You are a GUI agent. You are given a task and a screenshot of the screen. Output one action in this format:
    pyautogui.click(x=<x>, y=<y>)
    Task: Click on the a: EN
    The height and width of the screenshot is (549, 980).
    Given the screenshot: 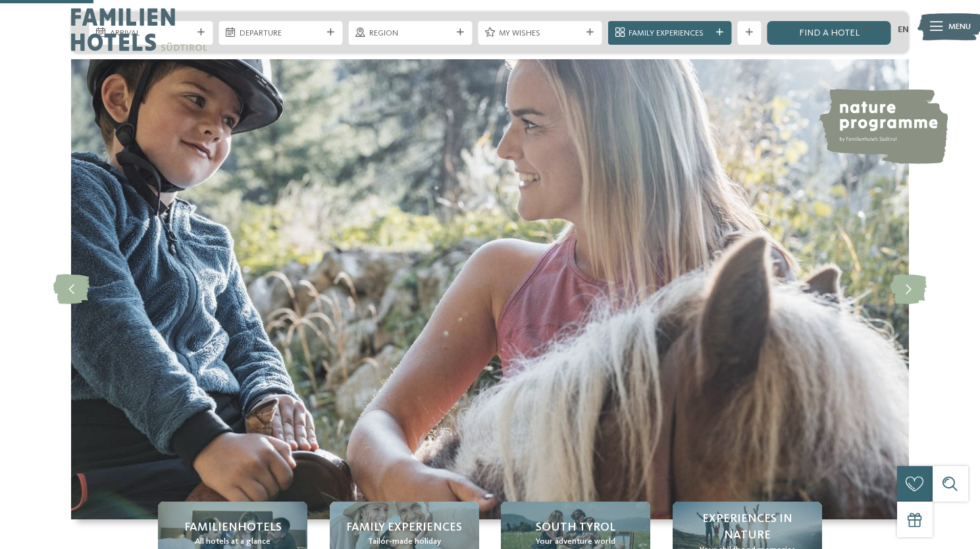 What is the action you would take?
    pyautogui.click(x=903, y=29)
    